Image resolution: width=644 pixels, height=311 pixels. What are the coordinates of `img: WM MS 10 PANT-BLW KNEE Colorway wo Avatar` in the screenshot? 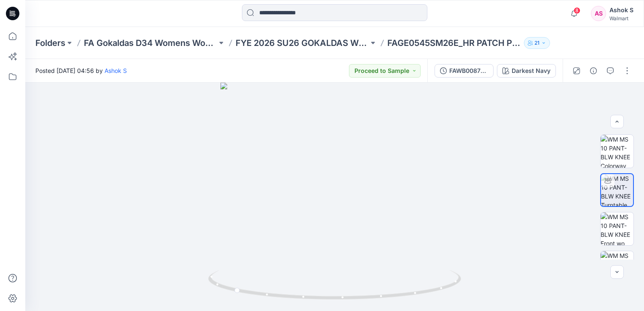 It's located at (617, 151).